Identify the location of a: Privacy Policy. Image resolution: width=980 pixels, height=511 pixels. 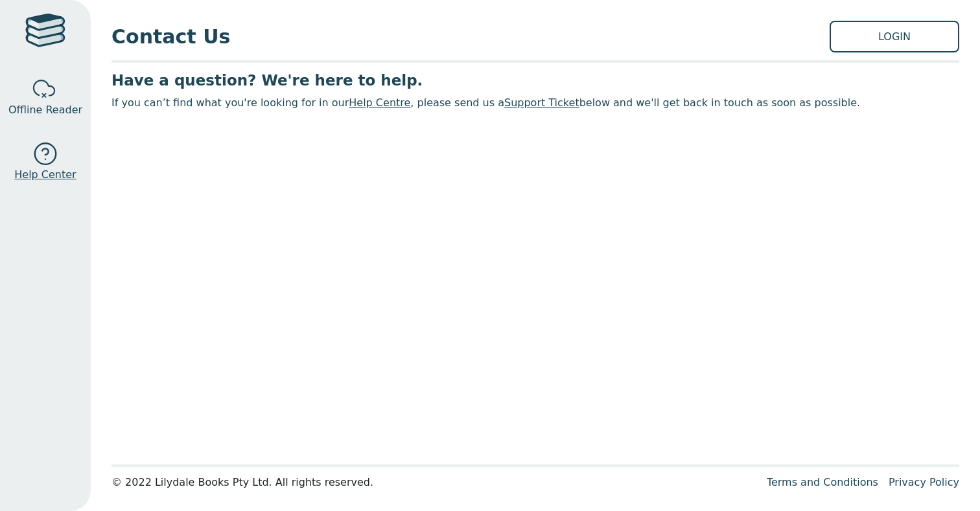
(924, 482).